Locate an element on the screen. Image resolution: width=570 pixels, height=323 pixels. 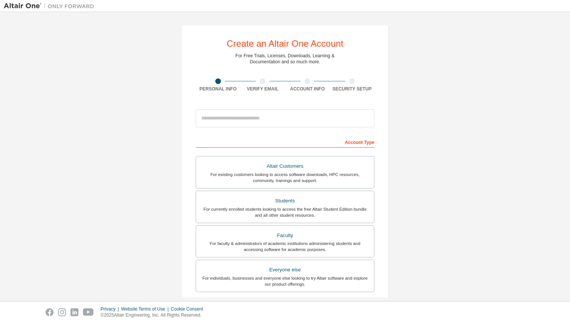
div: Website Terms of Use is located at coordinates (146, 309).